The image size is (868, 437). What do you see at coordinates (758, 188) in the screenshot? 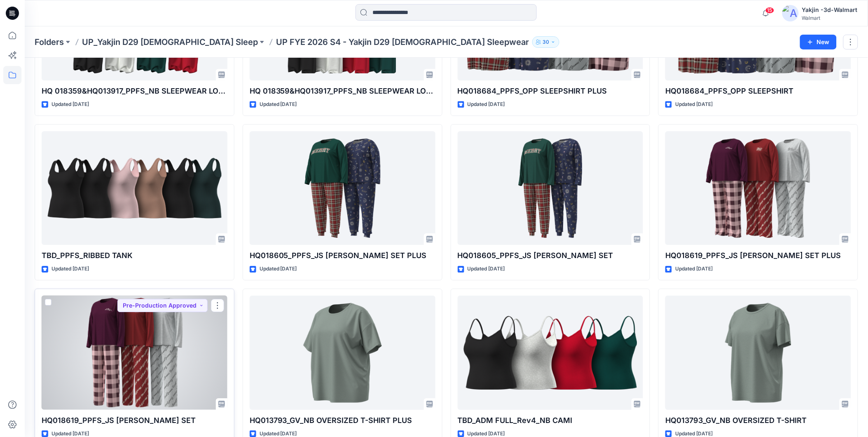
I see `a: HQ018619_PPFS_JS OPP PJ SET PLUS` at bounding box center [758, 188].